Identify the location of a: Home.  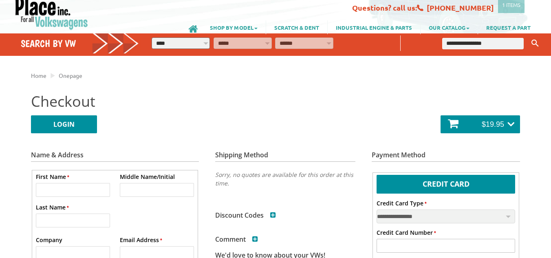
(39, 75).